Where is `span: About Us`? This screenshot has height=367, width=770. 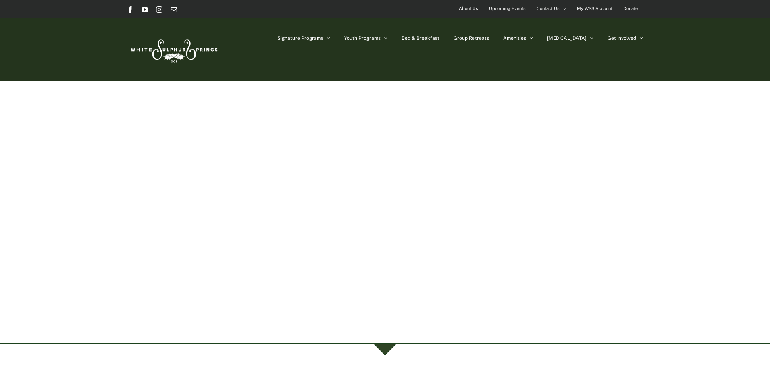 span: About Us is located at coordinates (469, 8).